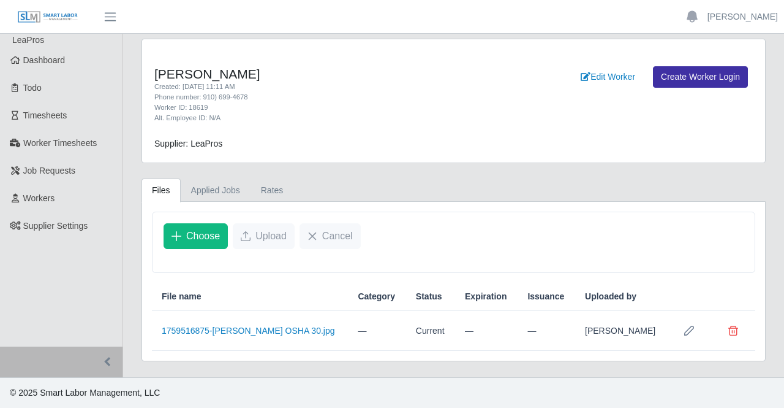 This screenshot has height=408, width=784. What do you see at coordinates (181, 296) in the screenshot?
I see `span: File name` at bounding box center [181, 296].